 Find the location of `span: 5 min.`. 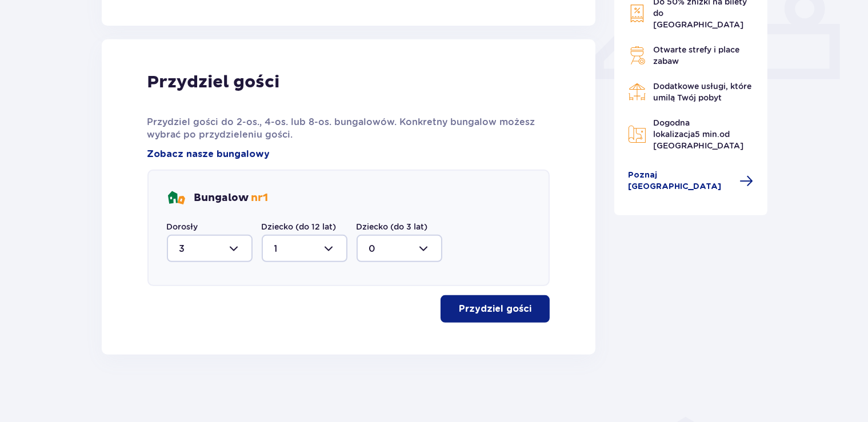

span: 5 min. is located at coordinates (707, 134).